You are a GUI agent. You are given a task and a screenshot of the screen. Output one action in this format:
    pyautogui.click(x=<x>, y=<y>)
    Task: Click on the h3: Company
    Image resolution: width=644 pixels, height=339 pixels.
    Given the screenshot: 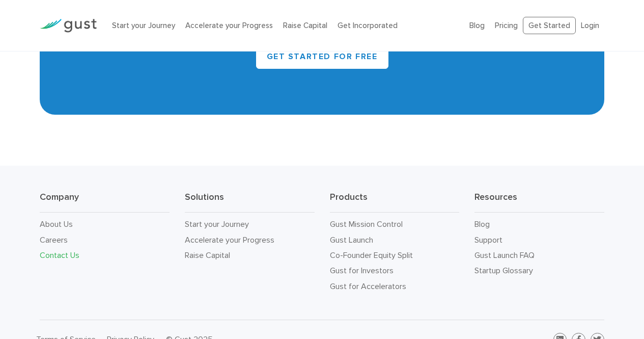 What is the action you would take?
    pyautogui.click(x=104, y=202)
    